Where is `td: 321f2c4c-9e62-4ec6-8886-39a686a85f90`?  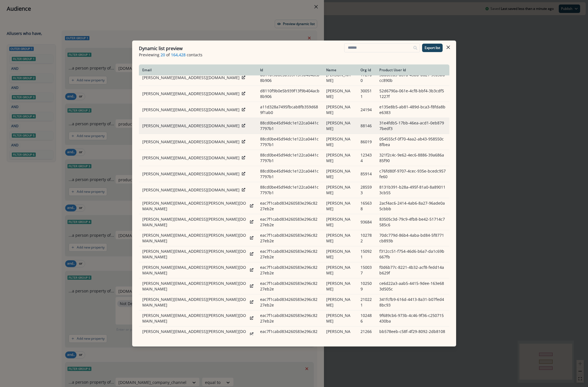 td: 321f2c4c-9e62-4ec6-8886-39a686a85f90 is located at coordinates (412, 158).